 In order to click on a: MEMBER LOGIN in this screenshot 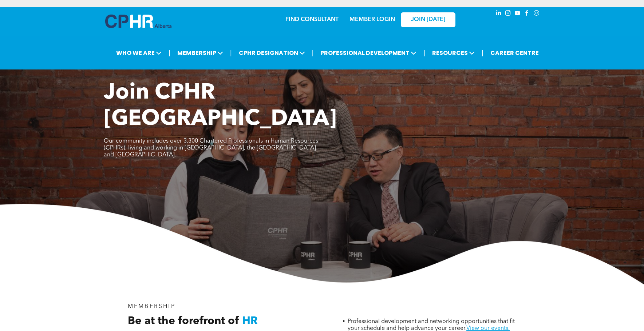, I will do `click(372, 20)`.